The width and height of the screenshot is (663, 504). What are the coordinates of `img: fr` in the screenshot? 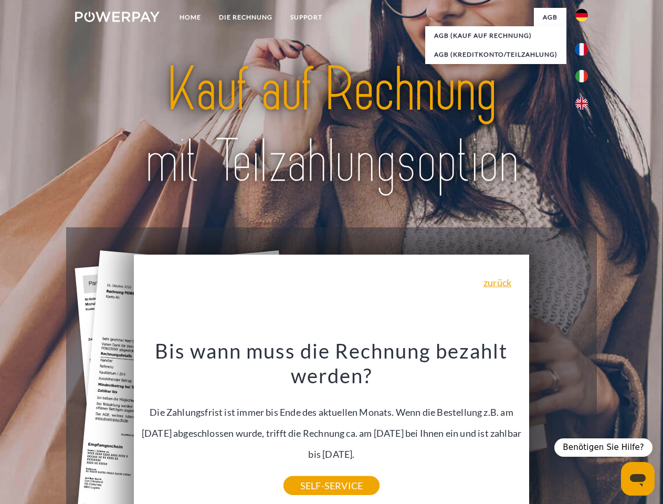 It's located at (581, 49).